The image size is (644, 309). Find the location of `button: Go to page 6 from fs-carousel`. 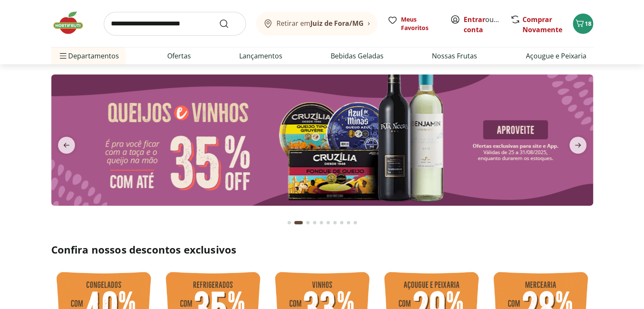

button: Go to page 6 from fs-carousel is located at coordinates (328, 222).